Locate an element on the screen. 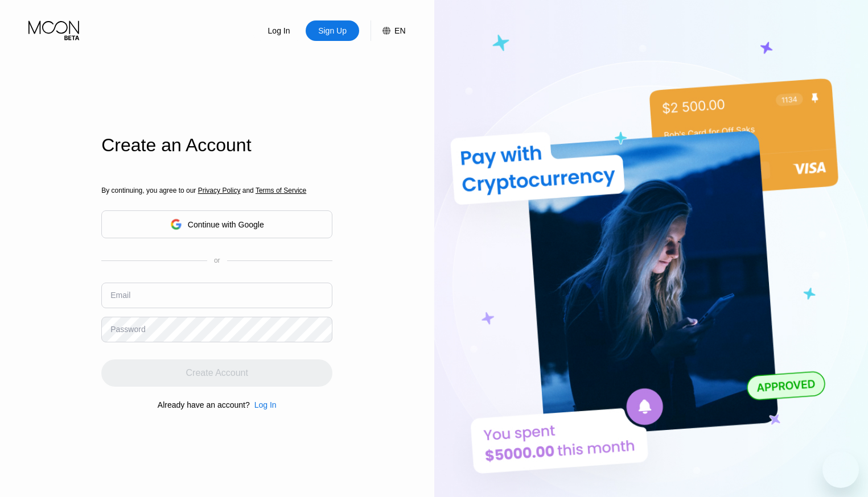 This screenshot has height=497, width=868. span: and is located at coordinates (247, 190).